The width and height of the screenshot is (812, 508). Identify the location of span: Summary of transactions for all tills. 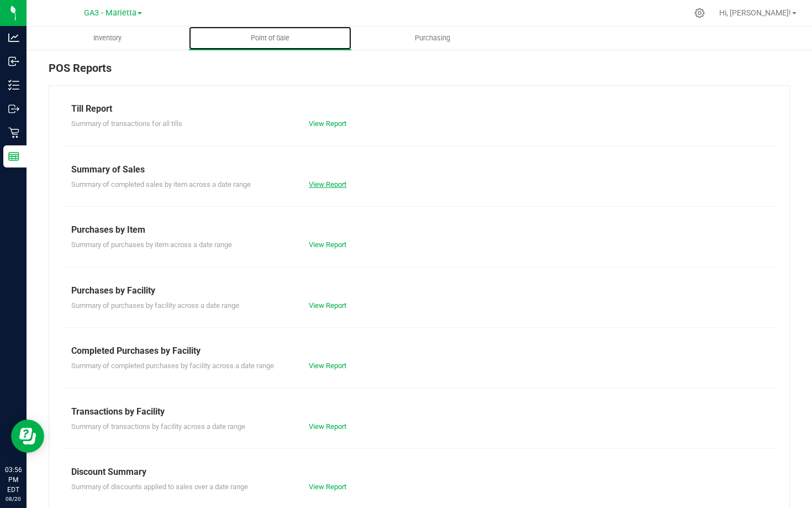
(127, 124).